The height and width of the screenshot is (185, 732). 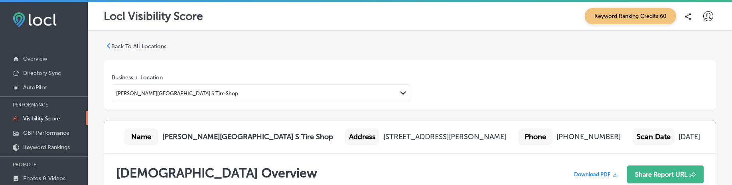 I want to click on div: Phone, so click(x=535, y=137).